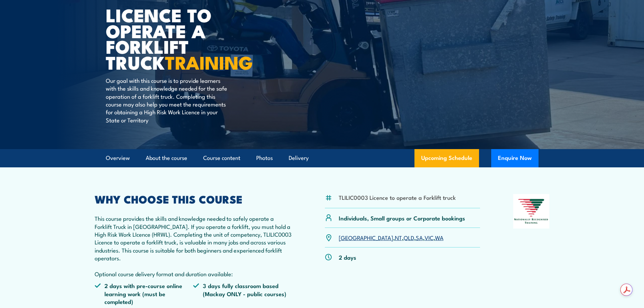  I want to click on h2: WHY CHOOSE THIS COURSE, so click(193, 199).